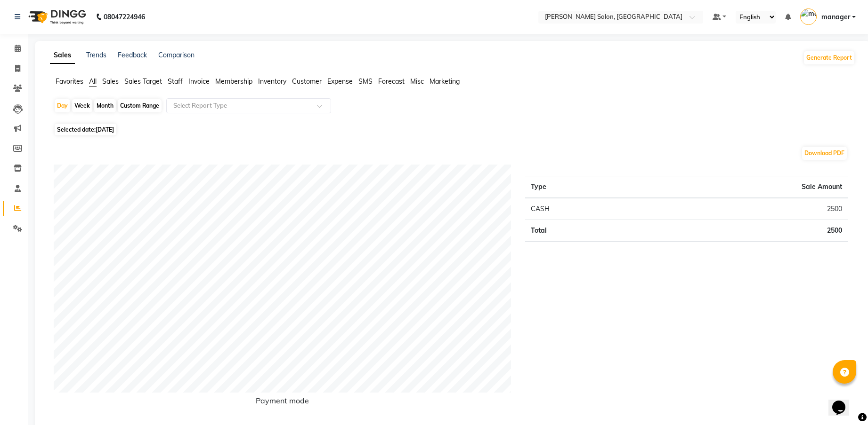  I want to click on span: Misc, so click(416, 81).